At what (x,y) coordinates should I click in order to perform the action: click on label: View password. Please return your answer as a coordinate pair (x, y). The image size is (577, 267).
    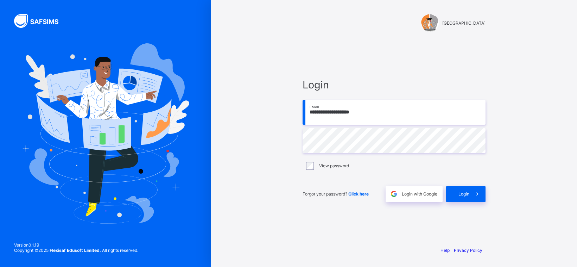
    Looking at the image, I should click on (334, 165).